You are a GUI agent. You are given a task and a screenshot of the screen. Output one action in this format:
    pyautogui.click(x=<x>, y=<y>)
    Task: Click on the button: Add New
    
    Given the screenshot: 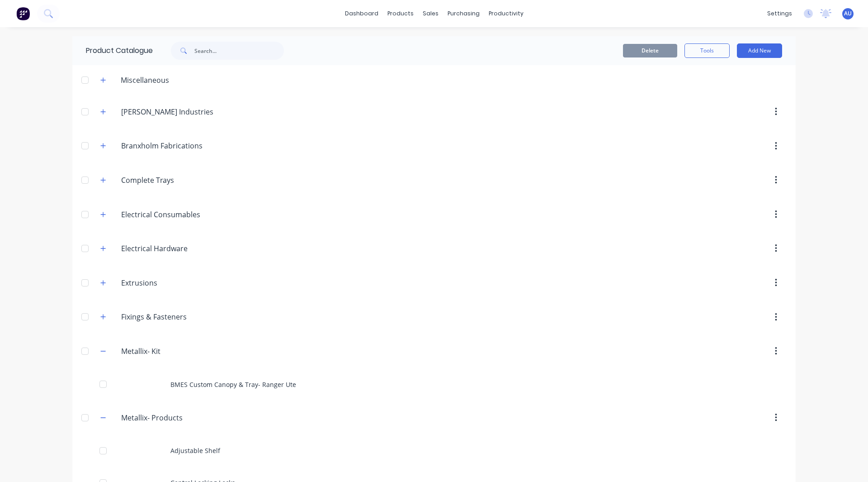 What is the action you would take?
    pyautogui.click(x=760, y=51)
    